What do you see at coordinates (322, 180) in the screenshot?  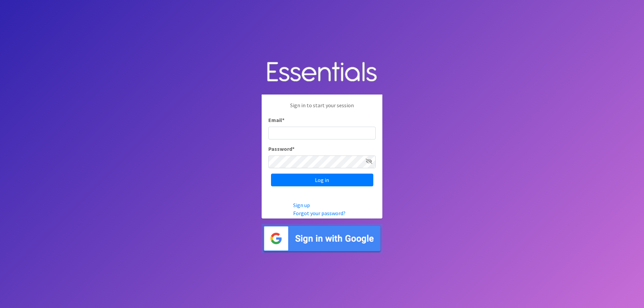 I see `input: Log in` at bounding box center [322, 180].